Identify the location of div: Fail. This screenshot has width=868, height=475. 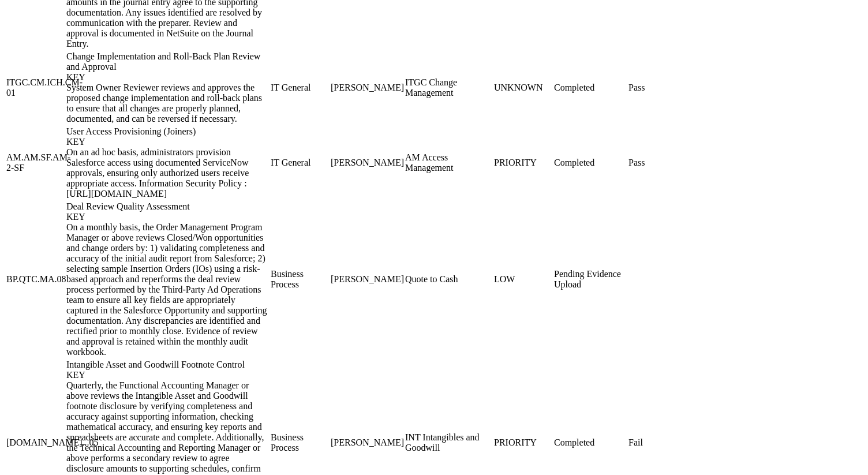
(657, 442).